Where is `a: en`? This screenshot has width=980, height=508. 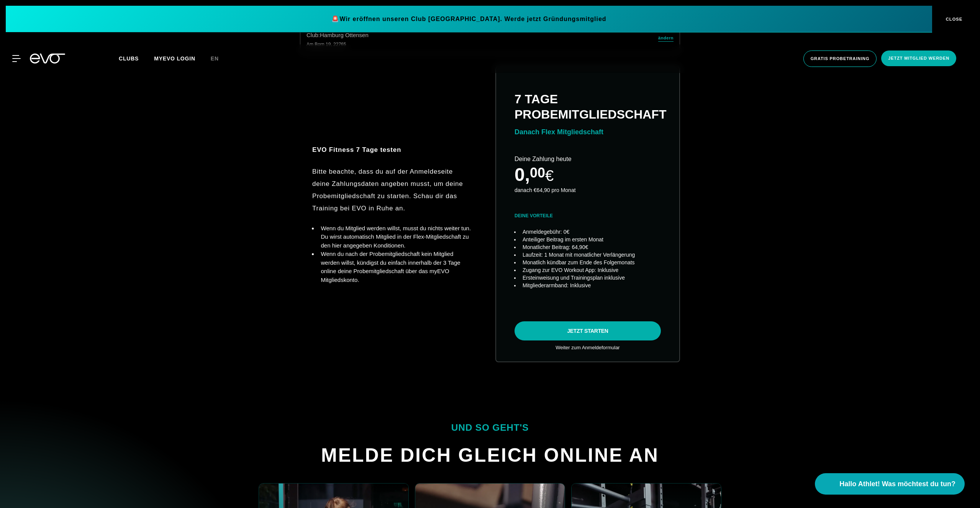
a: en is located at coordinates (219, 59).